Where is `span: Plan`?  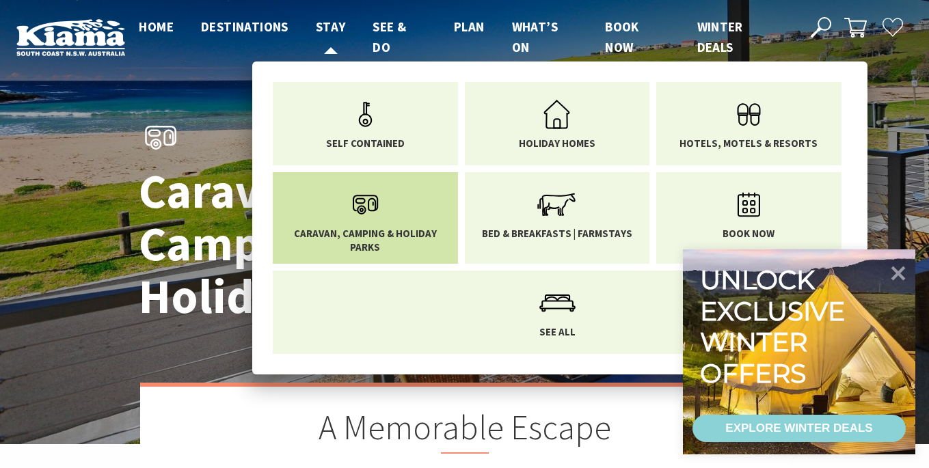 span: Plan is located at coordinates (469, 27).